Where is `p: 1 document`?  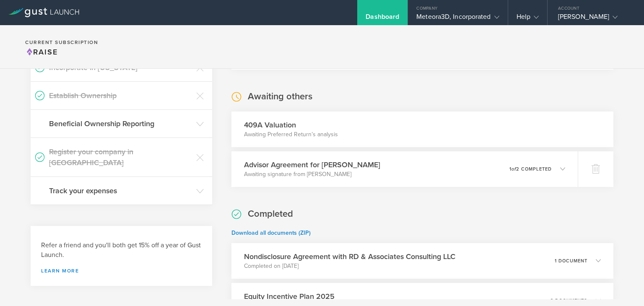
p: 1 document is located at coordinates (571, 261).